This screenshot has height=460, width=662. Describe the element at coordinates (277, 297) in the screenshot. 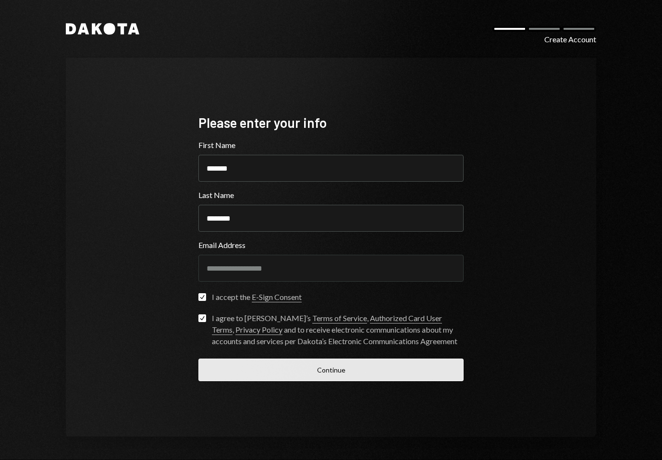

I see `a: E-Sign Consent` at that location.